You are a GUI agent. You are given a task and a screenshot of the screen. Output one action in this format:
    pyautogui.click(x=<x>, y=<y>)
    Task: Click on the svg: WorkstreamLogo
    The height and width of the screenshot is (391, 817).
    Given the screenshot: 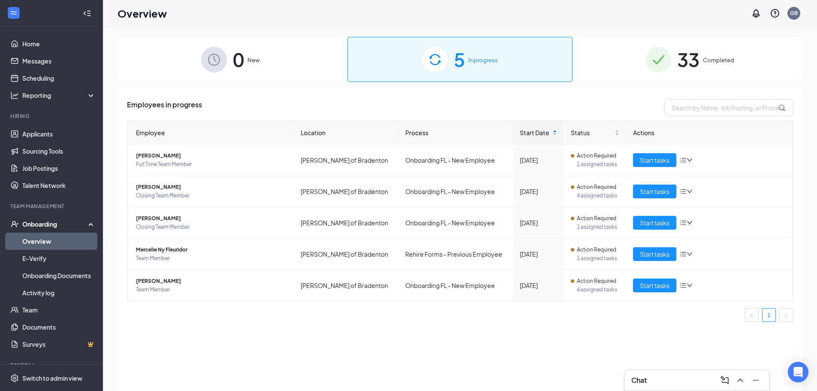 What is the action you would take?
    pyautogui.click(x=14, y=13)
    